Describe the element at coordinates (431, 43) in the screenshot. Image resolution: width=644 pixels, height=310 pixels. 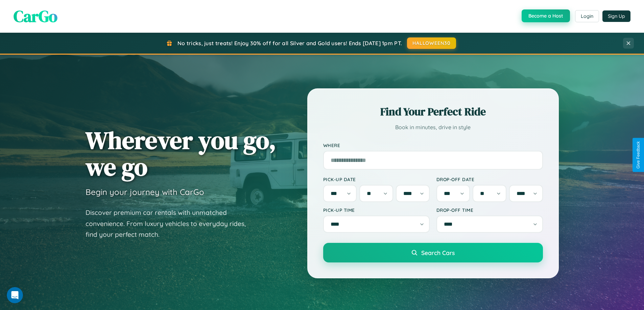
I see `button: HALLOWEEN30` at that location.